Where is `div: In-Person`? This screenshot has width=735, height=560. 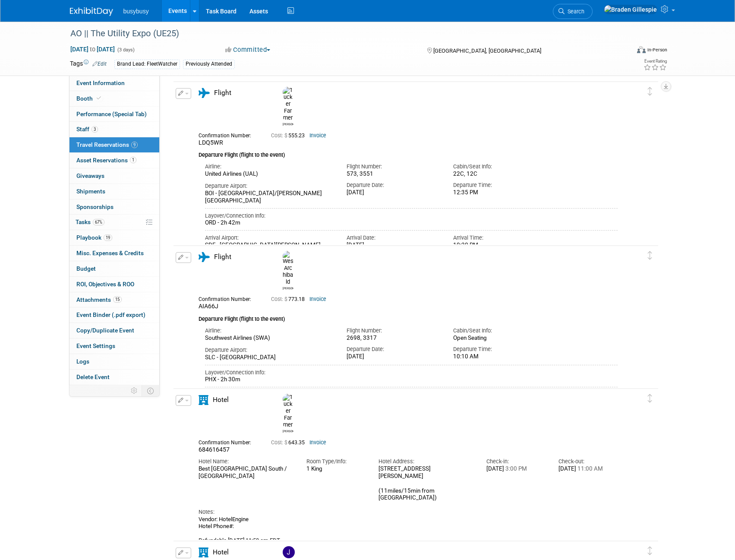 div: In-Person is located at coordinates (657, 50).